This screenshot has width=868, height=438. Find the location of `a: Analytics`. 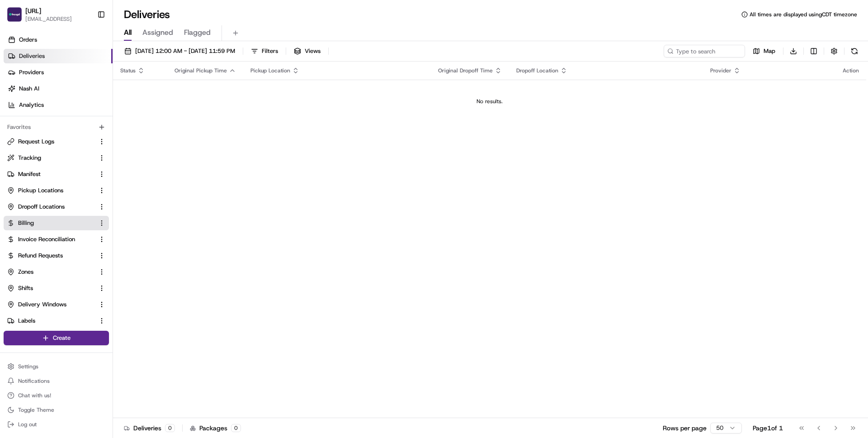

a: Analytics is located at coordinates (58, 105).